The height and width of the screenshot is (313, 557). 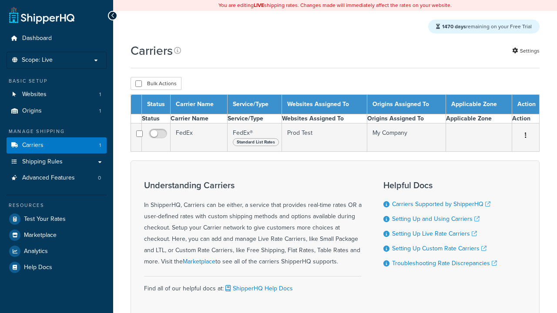 I want to click on li: Help Docs, so click(x=57, y=268).